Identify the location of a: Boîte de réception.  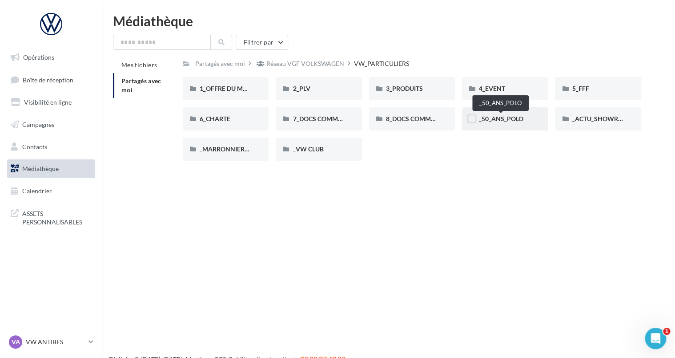
(51, 80).